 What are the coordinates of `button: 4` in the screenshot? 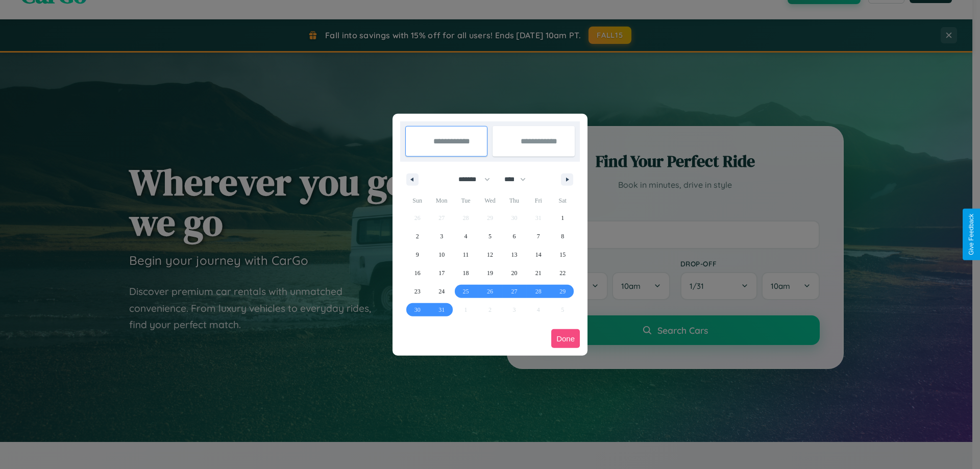 It's located at (465, 236).